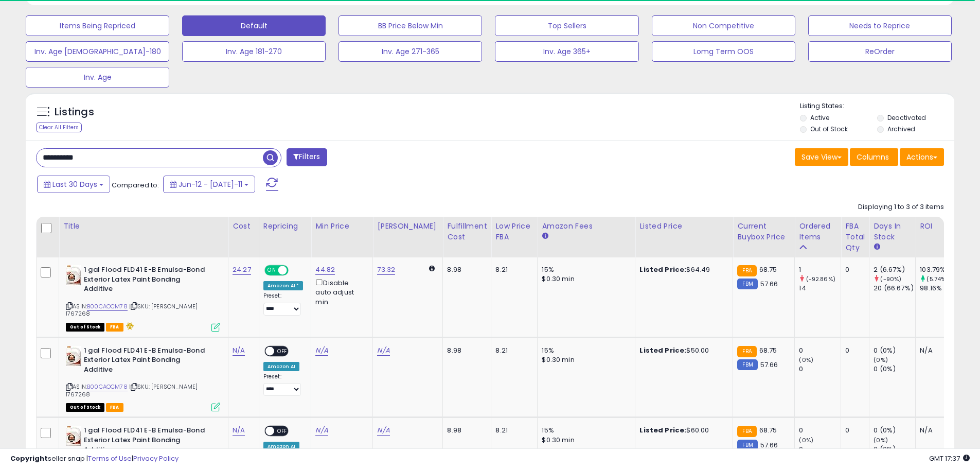 This screenshot has width=980, height=469. I want to click on div: 14, so click(819, 288).